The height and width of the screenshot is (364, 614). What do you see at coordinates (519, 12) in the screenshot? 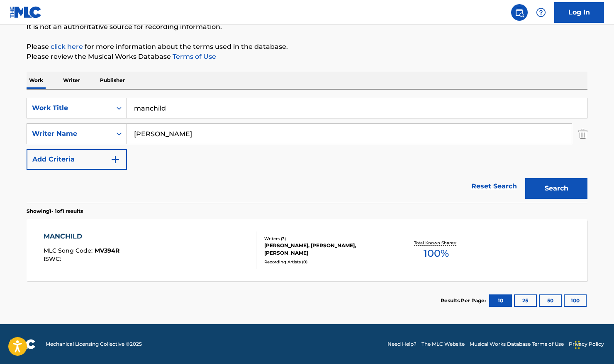
I see `a: Public Search` at bounding box center [519, 12].